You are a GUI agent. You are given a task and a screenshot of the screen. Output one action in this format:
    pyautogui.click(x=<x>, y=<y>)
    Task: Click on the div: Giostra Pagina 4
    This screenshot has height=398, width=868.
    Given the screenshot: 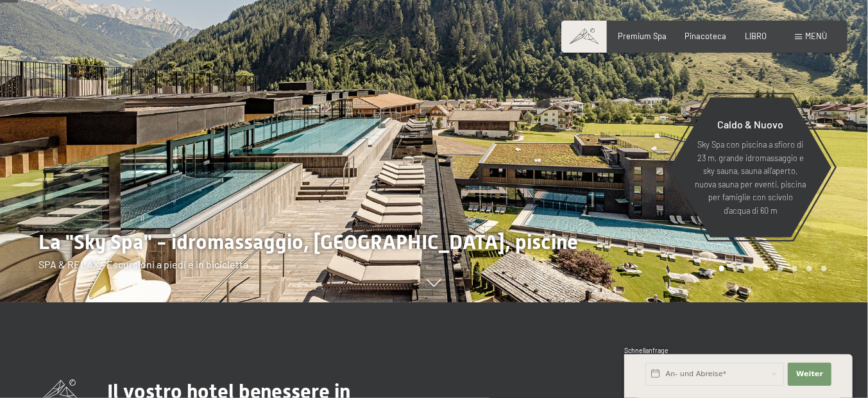 What is the action you would take?
    pyautogui.click(x=765, y=268)
    